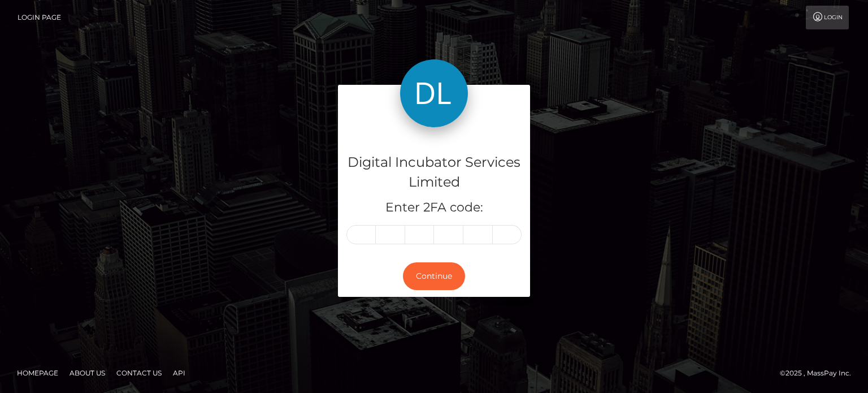  I want to click on a: Homepage, so click(37, 373).